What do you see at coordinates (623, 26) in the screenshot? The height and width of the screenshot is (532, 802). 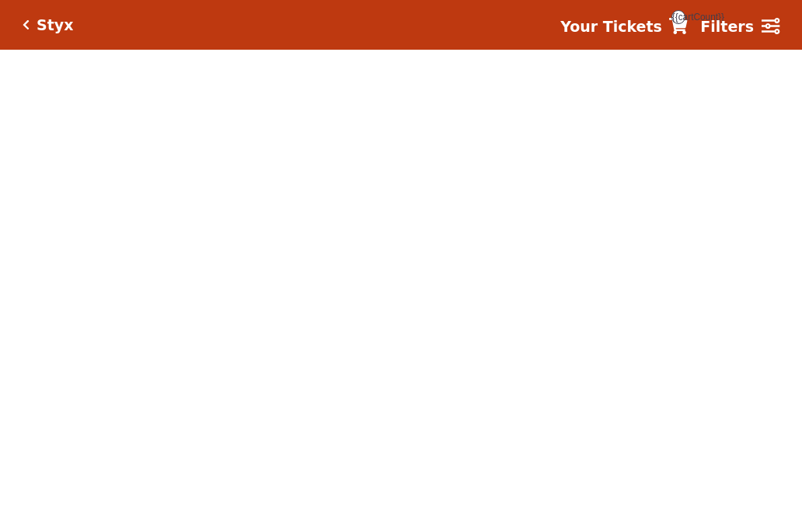 I see `a: Your Tickets {{cartCount}}` at bounding box center [623, 26].